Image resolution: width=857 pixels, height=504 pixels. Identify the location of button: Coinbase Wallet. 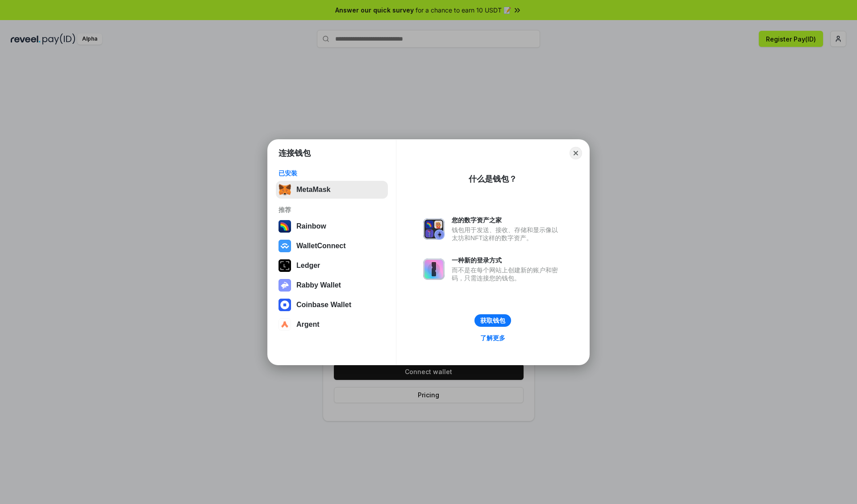
(331, 305).